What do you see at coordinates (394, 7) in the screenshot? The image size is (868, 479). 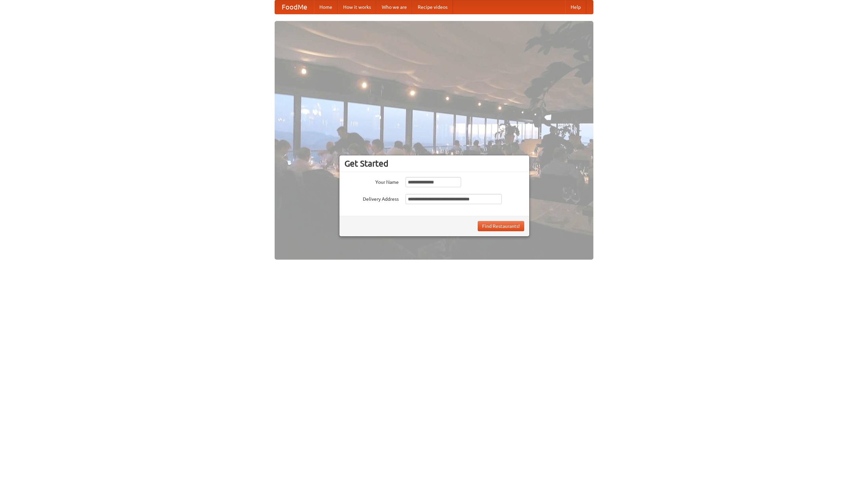 I see `a: Who we are` at bounding box center [394, 7].